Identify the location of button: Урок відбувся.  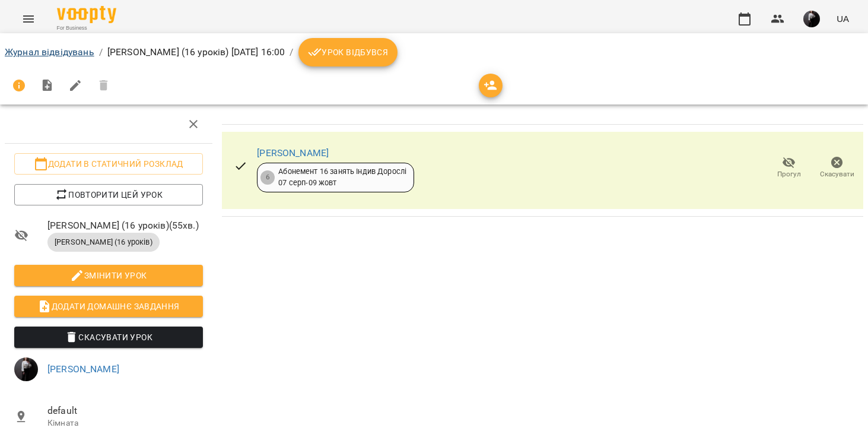
(348, 52).